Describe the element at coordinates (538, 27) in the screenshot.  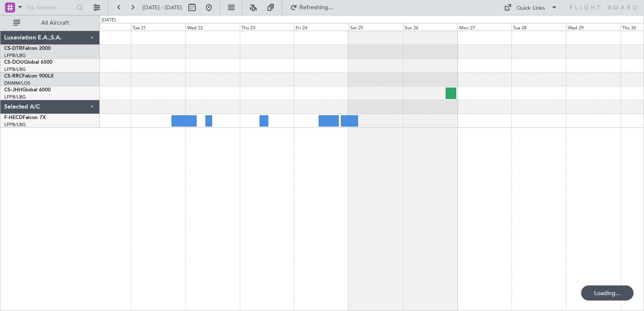
I see `div: Tue 28` at that location.